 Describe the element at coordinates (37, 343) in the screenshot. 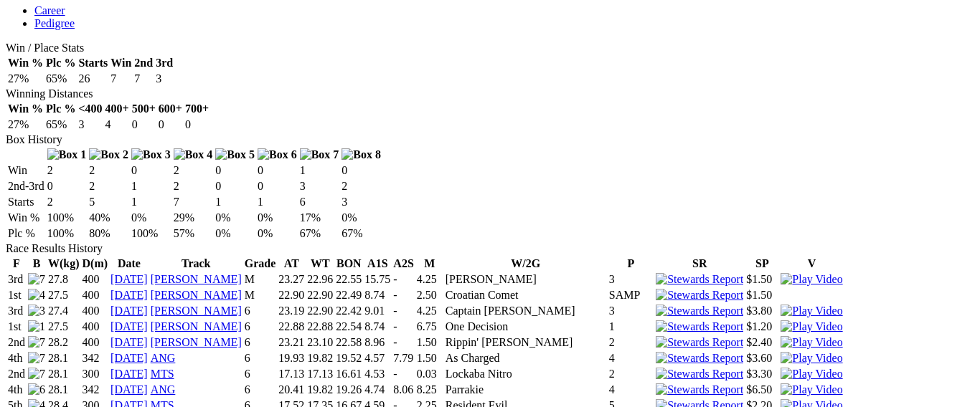

I see `img: 7` at that location.